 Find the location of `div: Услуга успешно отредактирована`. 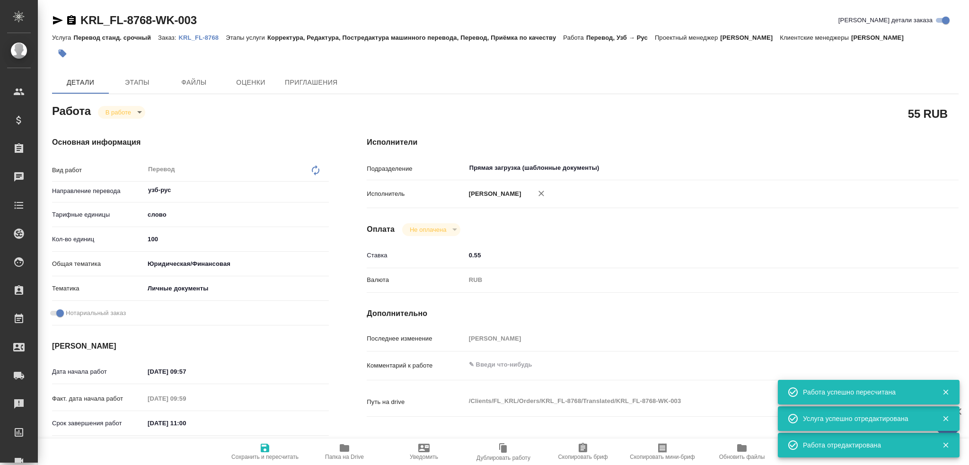

div: Услуга успешно отредактирована is located at coordinates (865, 419).